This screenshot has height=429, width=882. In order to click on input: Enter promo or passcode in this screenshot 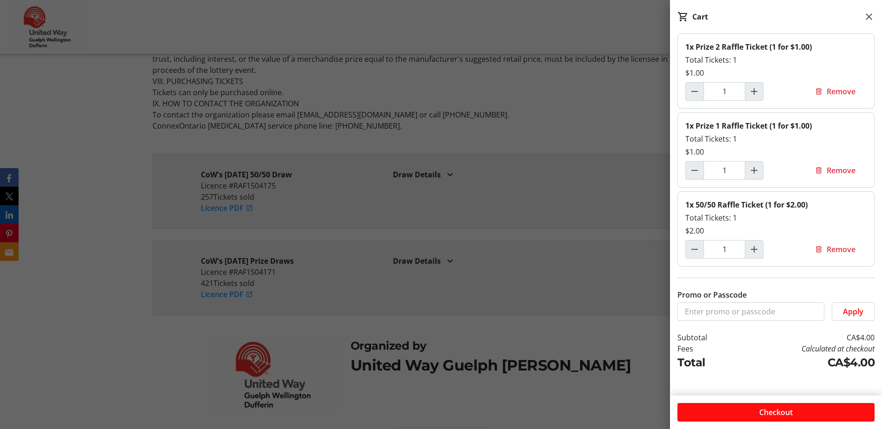, I will do `click(751, 312)`.